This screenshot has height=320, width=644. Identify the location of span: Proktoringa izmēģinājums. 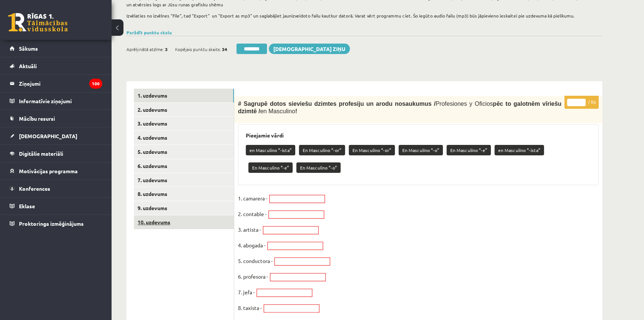
(51, 224).